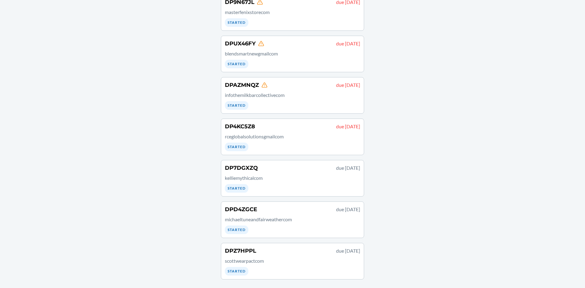  I want to click on p: rceglobalsolutionsgmailcom, so click(292, 136).